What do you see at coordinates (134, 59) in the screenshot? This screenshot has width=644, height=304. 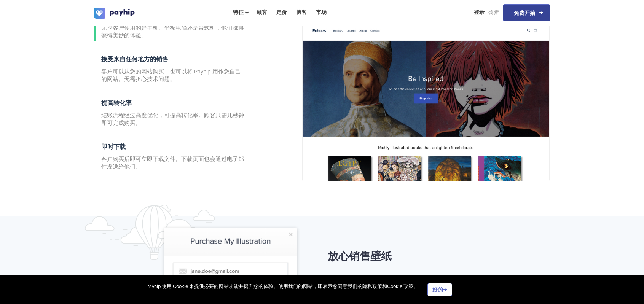 I see `font: 接受来自任何地方的销售` at bounding box center [134, 59].